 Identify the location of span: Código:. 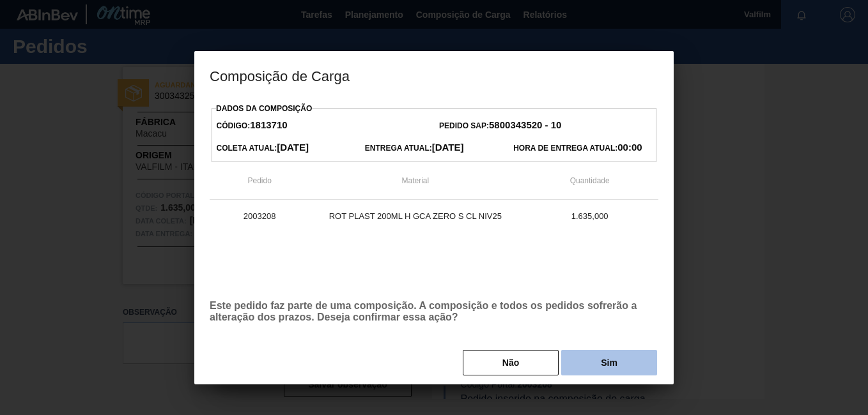
(251, 126).